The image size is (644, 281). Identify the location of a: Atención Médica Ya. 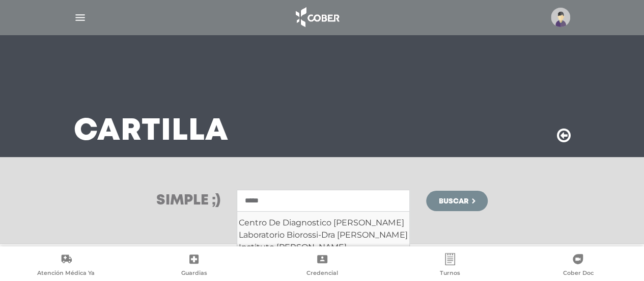
(66, 266).